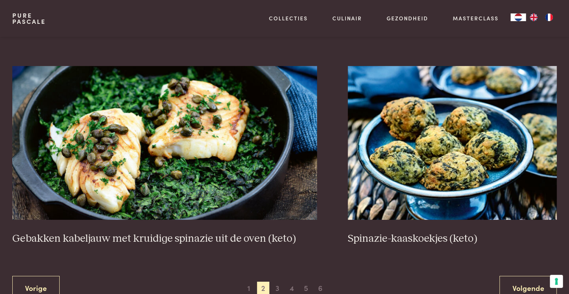  Describe the element at coordinates (291, 288) in the screenshot. I see `span: 4` at that location.